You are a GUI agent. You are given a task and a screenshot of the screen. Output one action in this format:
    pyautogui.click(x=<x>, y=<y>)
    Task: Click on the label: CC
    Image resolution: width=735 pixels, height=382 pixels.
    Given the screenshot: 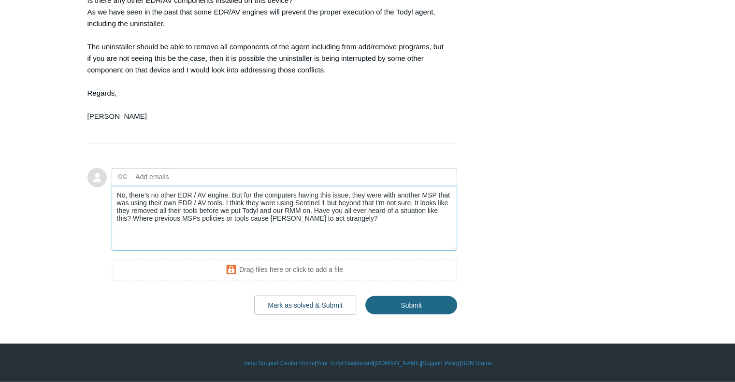 What is the action you would take?
    pyautogui.click(x=122, y=177)
    